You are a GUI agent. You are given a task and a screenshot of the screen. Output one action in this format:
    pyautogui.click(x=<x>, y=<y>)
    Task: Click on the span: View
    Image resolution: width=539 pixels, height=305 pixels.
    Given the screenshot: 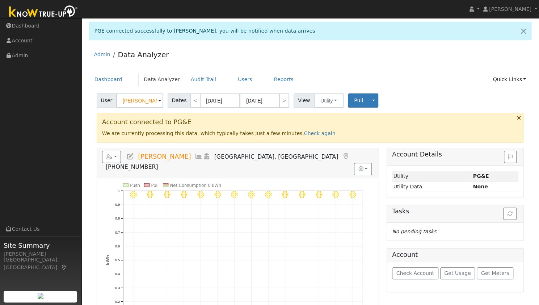 What is the action you would take?
    pyautogui.click(x=304, y=101)
    